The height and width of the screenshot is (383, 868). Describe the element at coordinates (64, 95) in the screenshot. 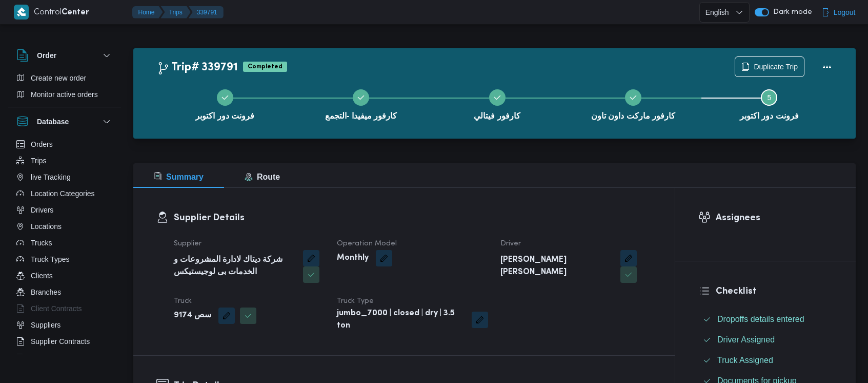

I see `span: Monitor active orders` at that location.